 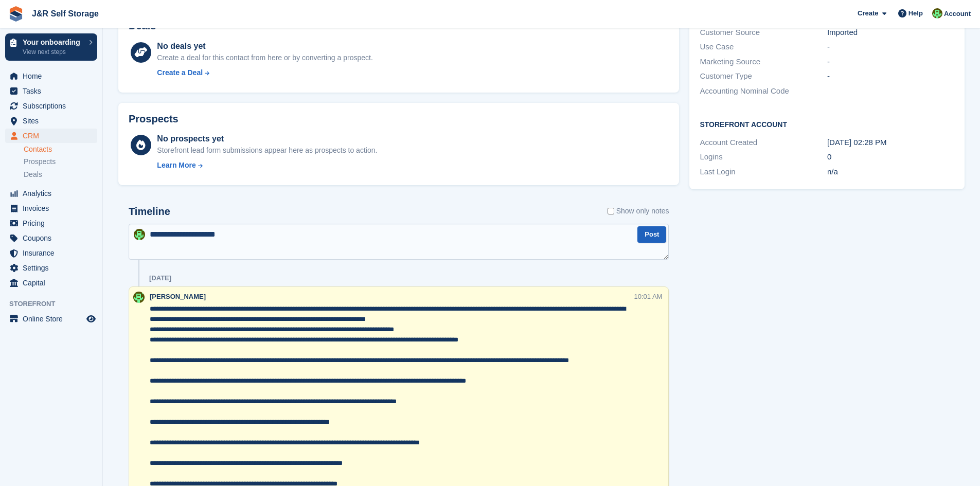 What do you see at coordinates (891, 33) in the screenshot?
I see `div: Imported` at bounding box center [891, 33].